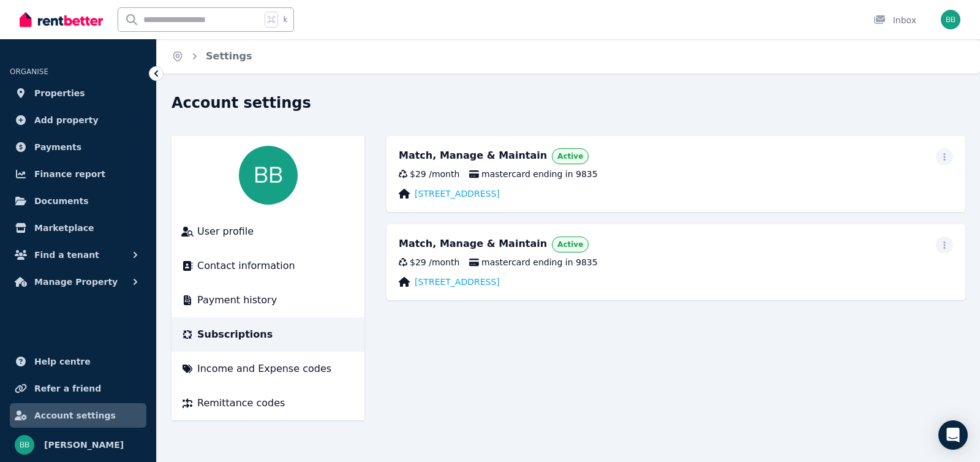 The image size is (980, 462). I want to click on a: Contact information, so click(268, 266).